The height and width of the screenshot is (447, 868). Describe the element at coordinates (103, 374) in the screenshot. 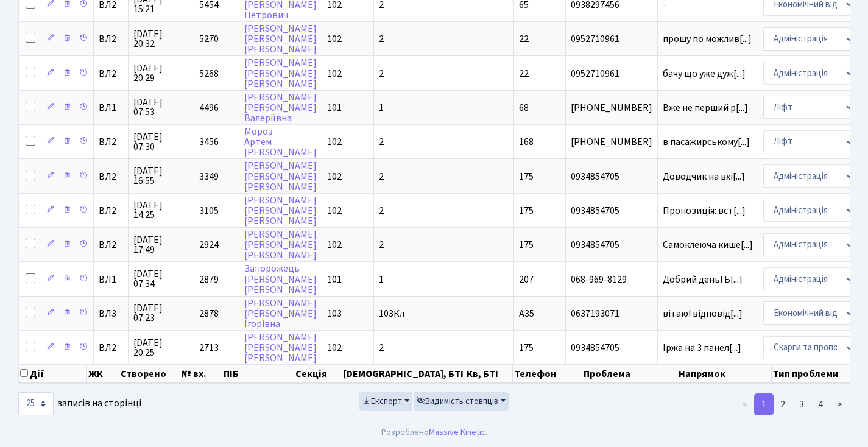

I see `th: ЖК` at that location.